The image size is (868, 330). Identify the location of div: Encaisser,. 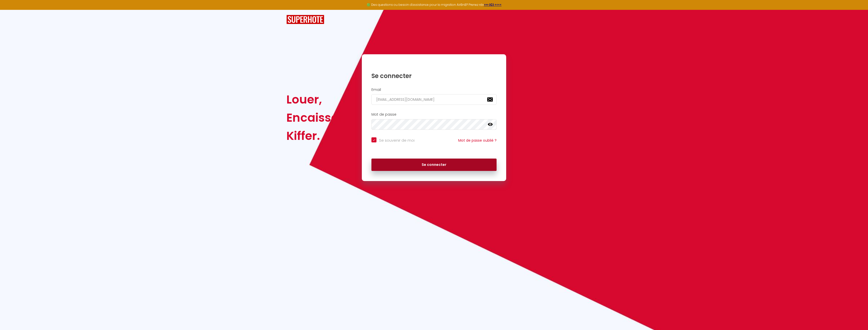
(316, 117).